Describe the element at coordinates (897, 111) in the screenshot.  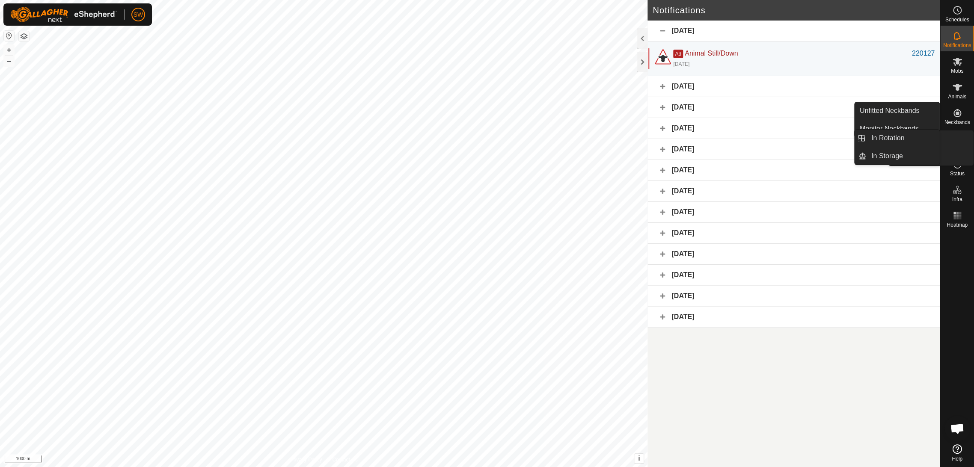
I see `li: Unfitted Neckbands` at that location.